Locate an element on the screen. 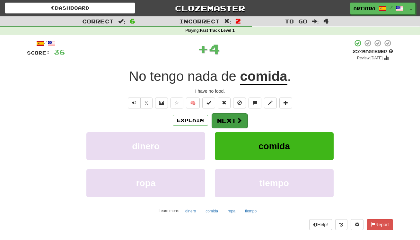  span: de is located at coordinates (229, 77).